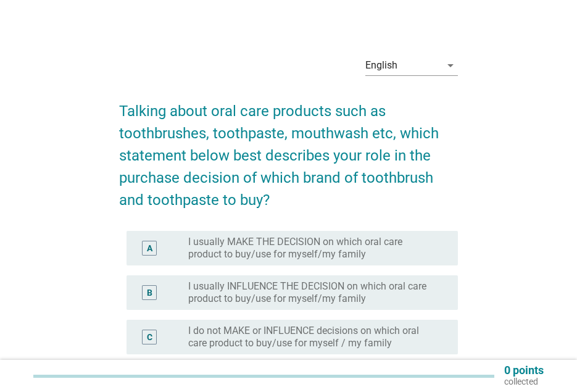 This screenshot has width=577, height=392. What do you see at coordinates (288, 149) in the screenshot?
I see `h2: Talking about oral care products such as toothbrushes, toothpaste, mouthwash etc, which statement...` at bounding box center [288, 149].